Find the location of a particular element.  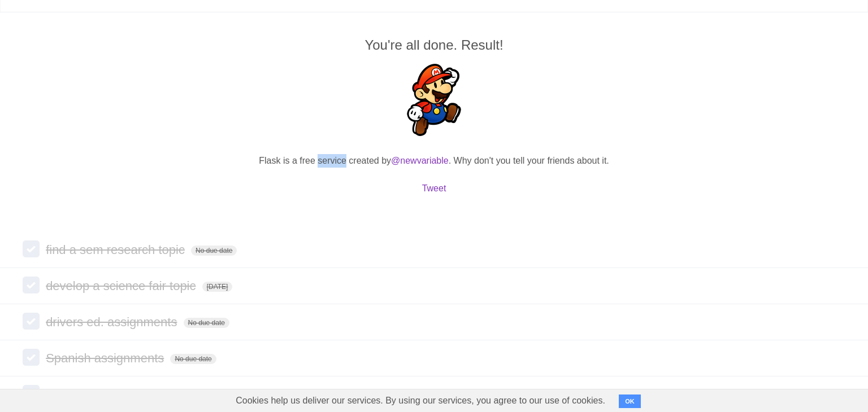

span: develop a science fair topic is located at coordinates (122, 285).